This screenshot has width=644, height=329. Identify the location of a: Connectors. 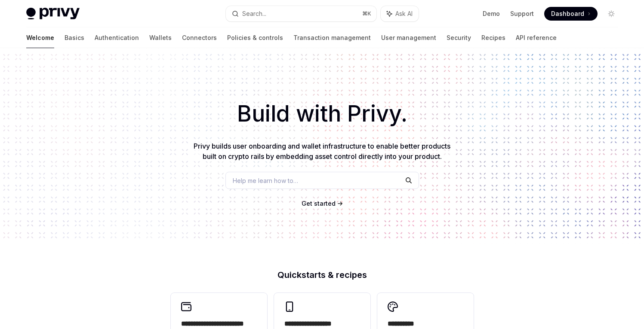
(199, 38).